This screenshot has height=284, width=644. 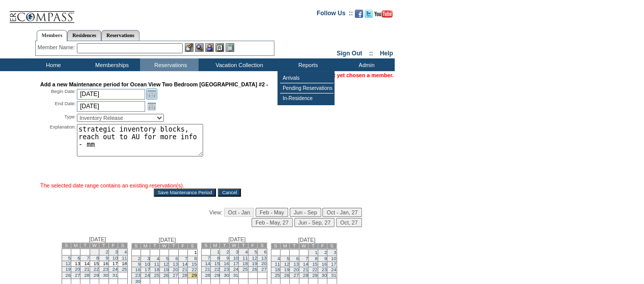 I want to click on a: Sign Out, so click(x=349, y=54).